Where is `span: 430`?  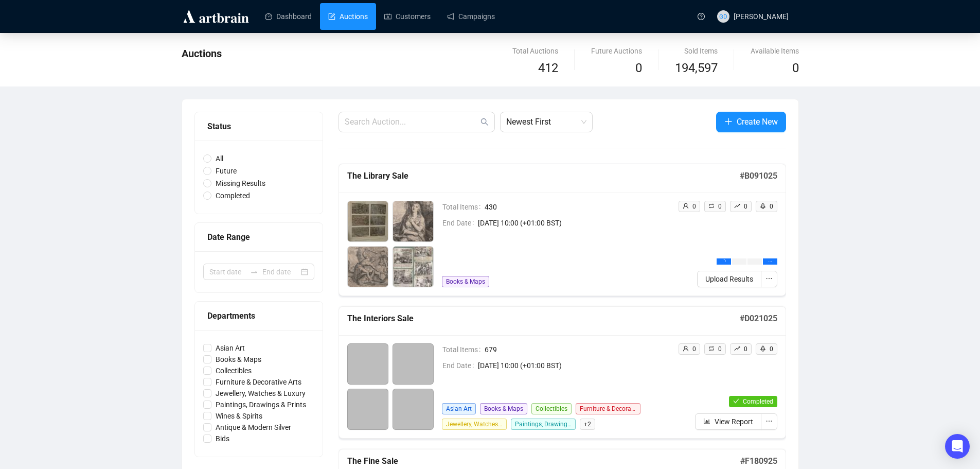
span: 430 is located at coordinates (577, 207).